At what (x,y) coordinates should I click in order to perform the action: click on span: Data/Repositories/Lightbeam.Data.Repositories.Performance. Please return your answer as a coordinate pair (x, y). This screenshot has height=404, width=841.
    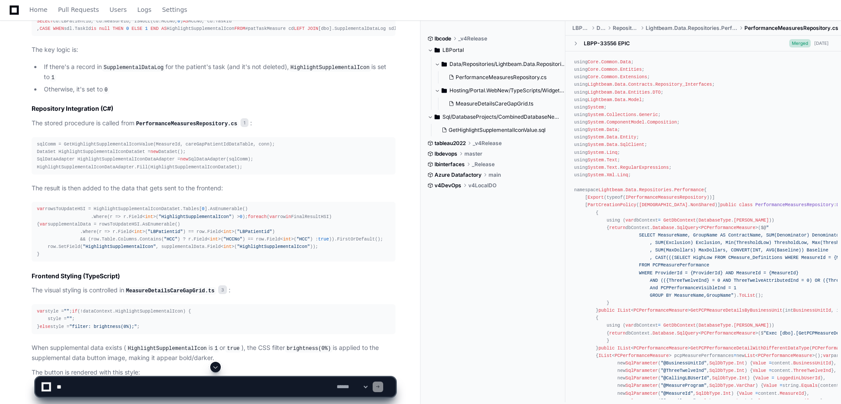
    Looking at the image, I should click on (508, 64).